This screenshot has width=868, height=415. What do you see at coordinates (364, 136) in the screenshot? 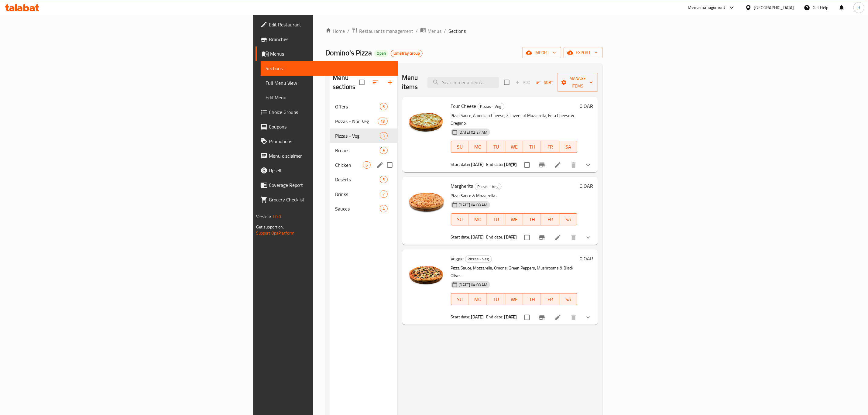
I see `div: Pizzas - Veg3` at bounding box center [364, 136].